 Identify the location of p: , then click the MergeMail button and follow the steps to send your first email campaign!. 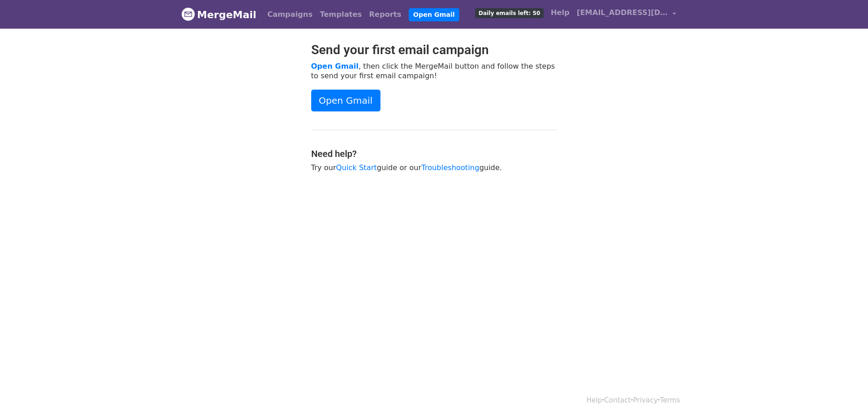
(434, 71).